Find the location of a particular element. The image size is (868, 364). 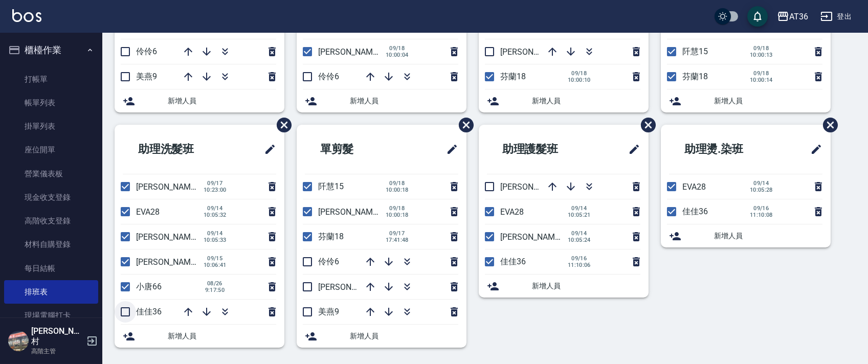

a: 排班表 is located at coordinates (51, 292).